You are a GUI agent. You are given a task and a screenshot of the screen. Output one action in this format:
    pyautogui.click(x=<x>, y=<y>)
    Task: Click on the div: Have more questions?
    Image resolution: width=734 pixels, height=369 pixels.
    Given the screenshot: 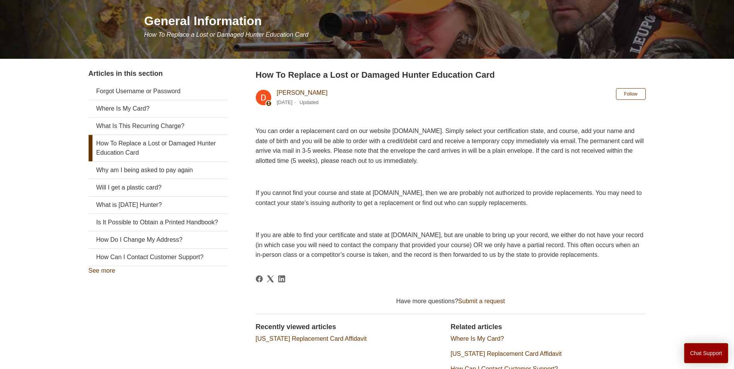 What is the action you would take?
    pyautogui.click(x=450, y=301)
    